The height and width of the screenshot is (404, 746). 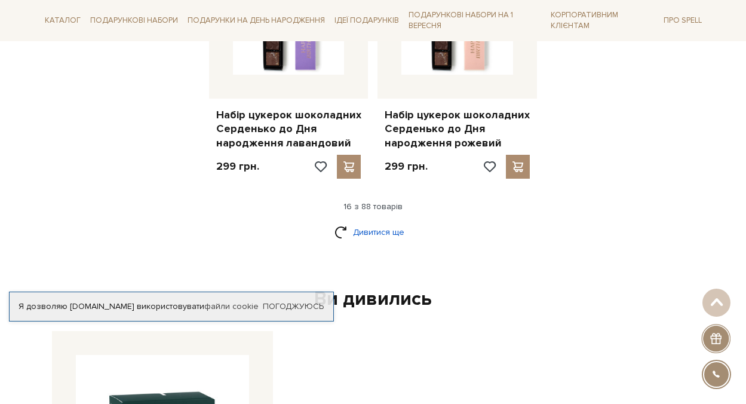 I want to click on div: 16 з 88 товарів, so click(x=373, y=207).